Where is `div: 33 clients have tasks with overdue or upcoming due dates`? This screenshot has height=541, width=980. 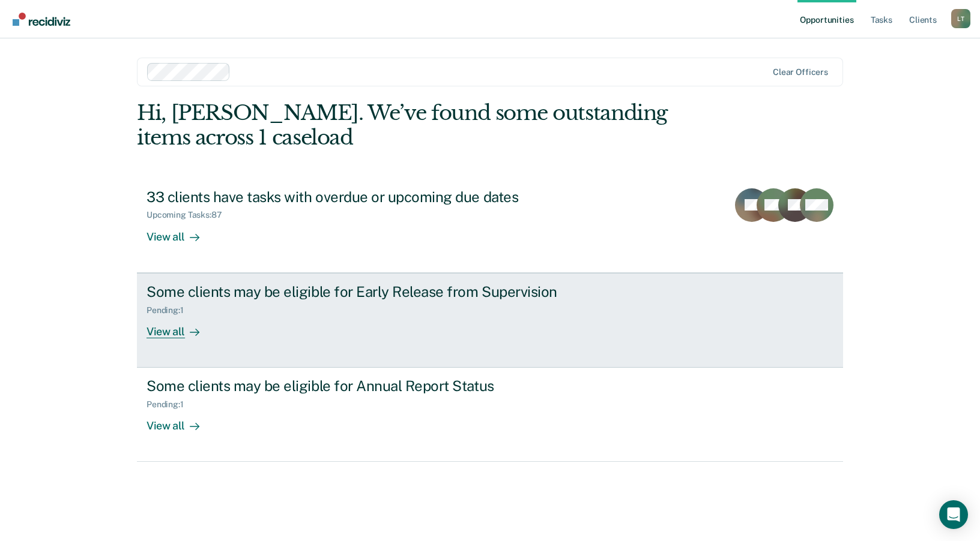 div: 33 clients have tasks with overdue or upcoming due dates is located at coordinates (358, 197).